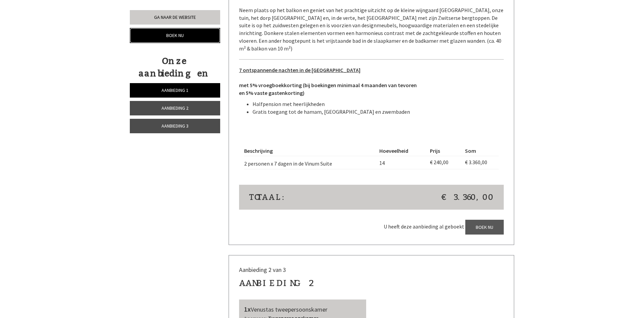  I want to click on font: Neem plaats op het balkon en geniet van het prachtige uitzicht op de kleine wijngaard [GEOGRAPHIC..., so click(371, 29).